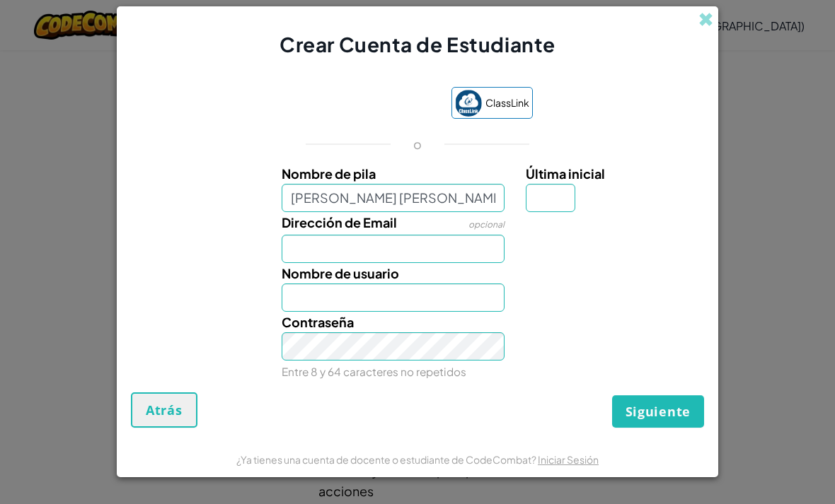 The width and height of the screenshot is (835, 504). I want to click on span: Dirección de Email, so click(339, 222).